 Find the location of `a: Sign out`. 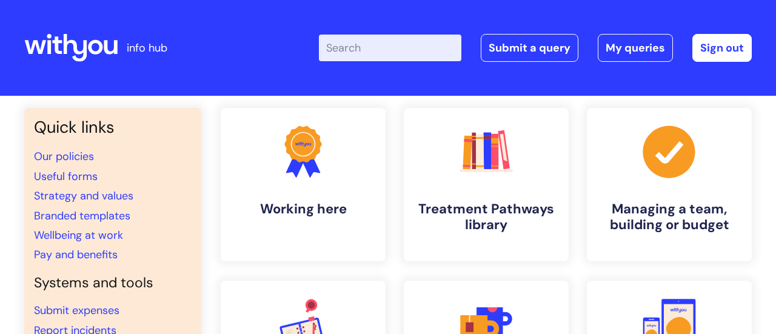

a: Sign out is located at coordinates (722, 48).